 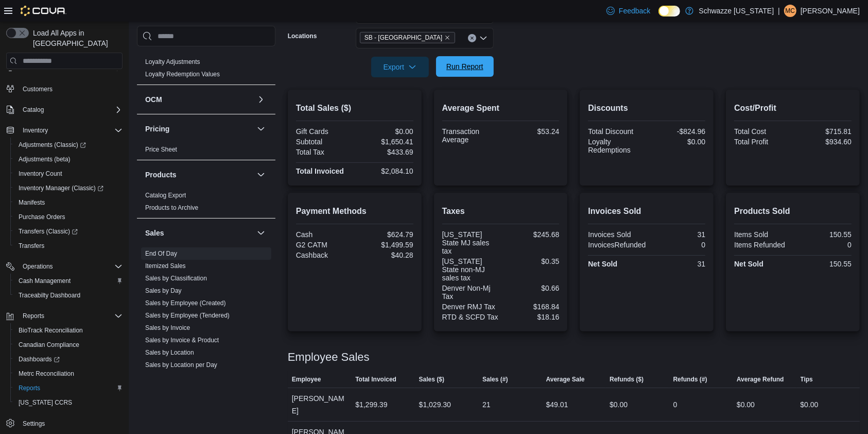 What do you see at coordinates (470, 317) in the screenshot?
I see `div: RTD & SCFD Tax` at bounding box center [470, 317].